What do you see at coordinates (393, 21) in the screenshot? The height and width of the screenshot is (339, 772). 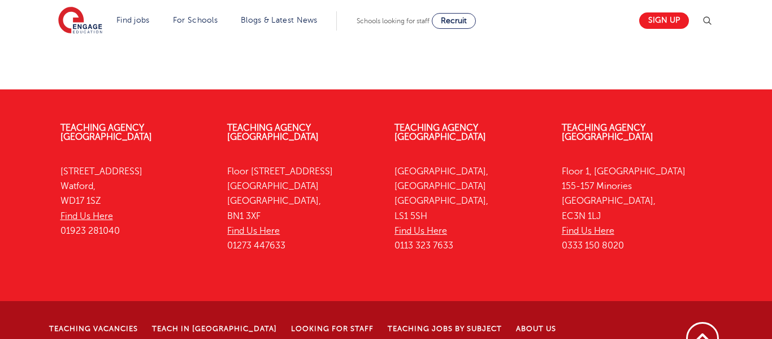 I see `span: Schools looking for staff` at bounding box center [393, 21].